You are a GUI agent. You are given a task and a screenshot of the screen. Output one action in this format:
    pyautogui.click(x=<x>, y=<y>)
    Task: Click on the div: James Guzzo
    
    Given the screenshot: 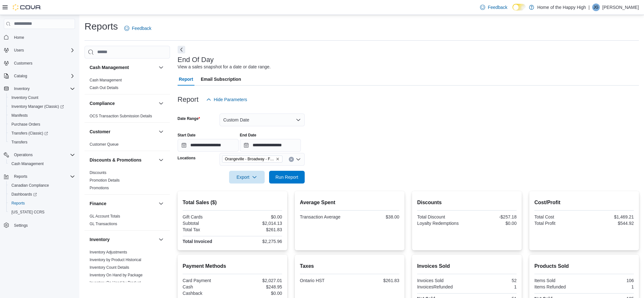 What is the action you would take?
    pyautogui.click(x=596, y=7)
    